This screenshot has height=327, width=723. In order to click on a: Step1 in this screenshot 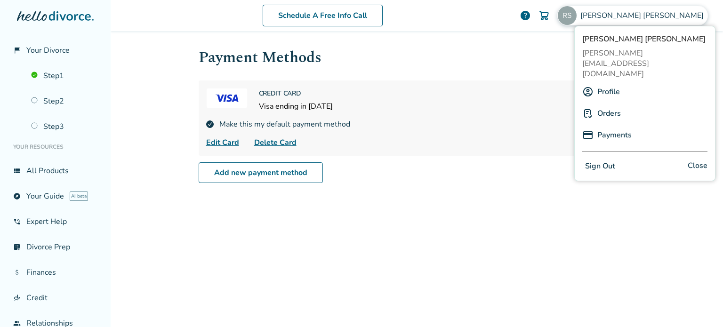, I will do `click(64, 76)`.